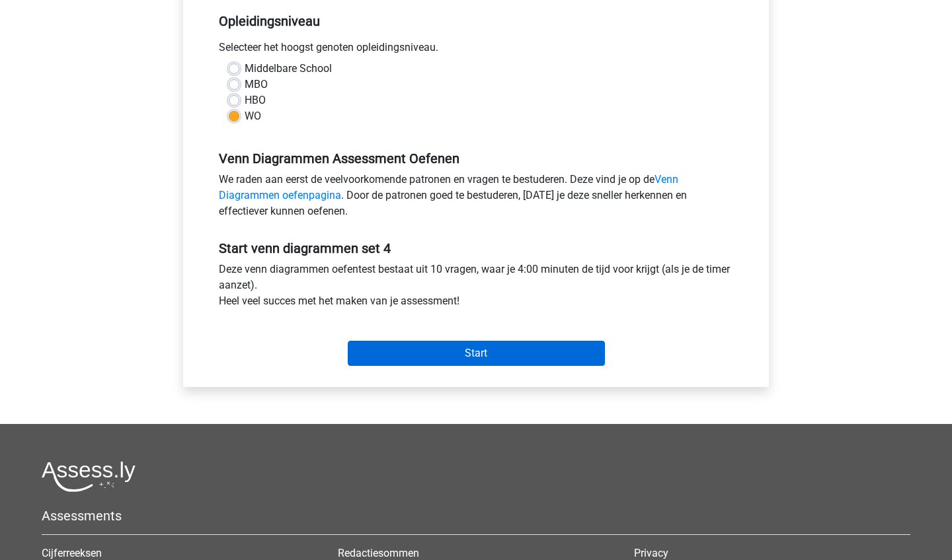  I want to click on label: Middelbare School, so click(289, 69).